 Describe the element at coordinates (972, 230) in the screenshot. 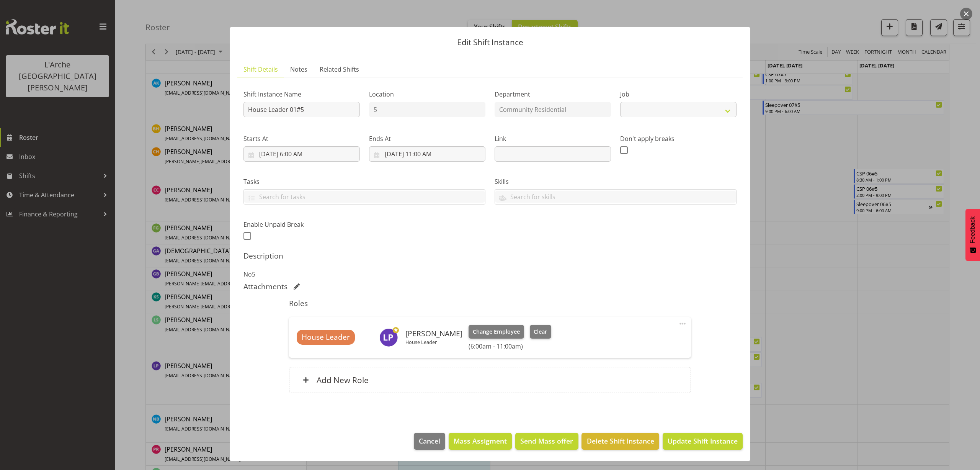

I see `span: Feedback` at that location.